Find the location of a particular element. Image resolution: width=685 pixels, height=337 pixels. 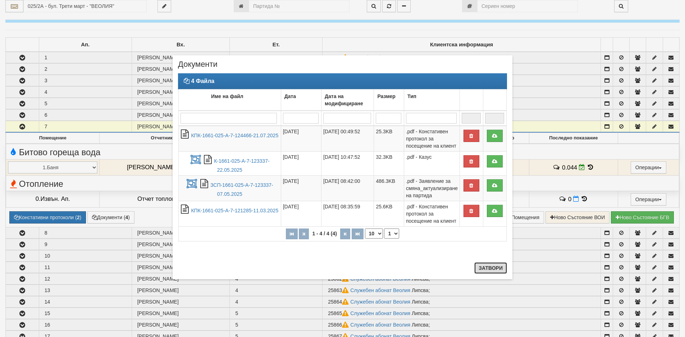

td: Дата на модифициране: No sort applied, activate to apply an ascending sort is located at coordinates (348, 100).